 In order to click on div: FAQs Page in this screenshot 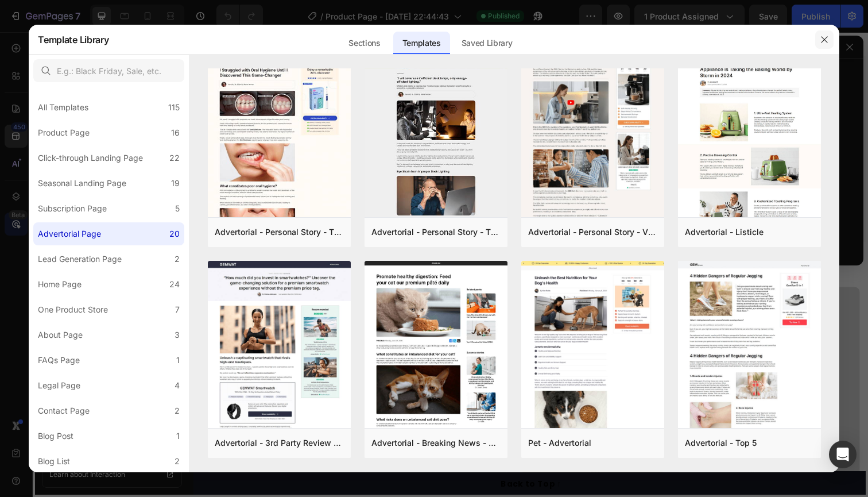, I will do `click(58, 360)`.